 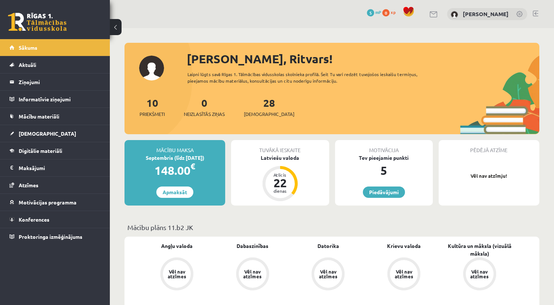 I want to click on a: Aktuāli, so click(x=55, y=65).